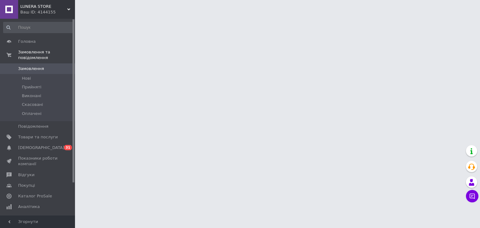  Describe the element at coordinates (38, 161) in the screenshot. I see `span: Показники роботи компанії` at that location.